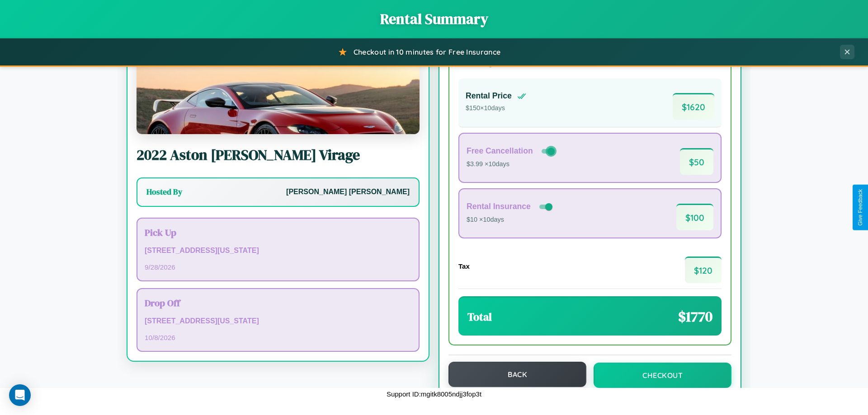 The height and width of the screenshot is (415, 868). Describe the element at coordinates (662, 375) in the screenshot. I see `button: Checkout` at that location.